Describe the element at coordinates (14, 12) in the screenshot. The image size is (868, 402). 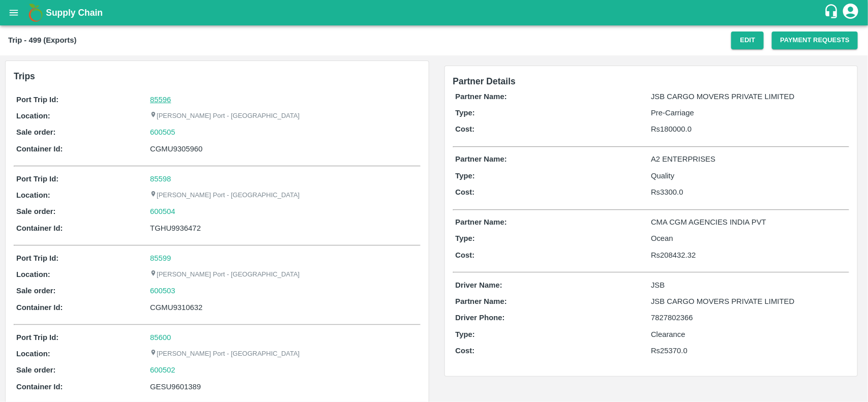
I see `button: open drawer` at that location.